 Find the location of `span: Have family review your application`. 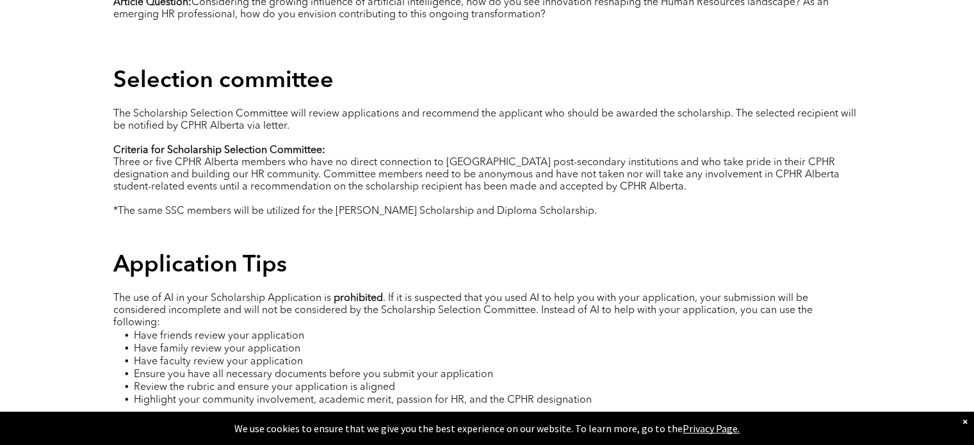

span: Have family review your application is located at coordinates (217, 348).